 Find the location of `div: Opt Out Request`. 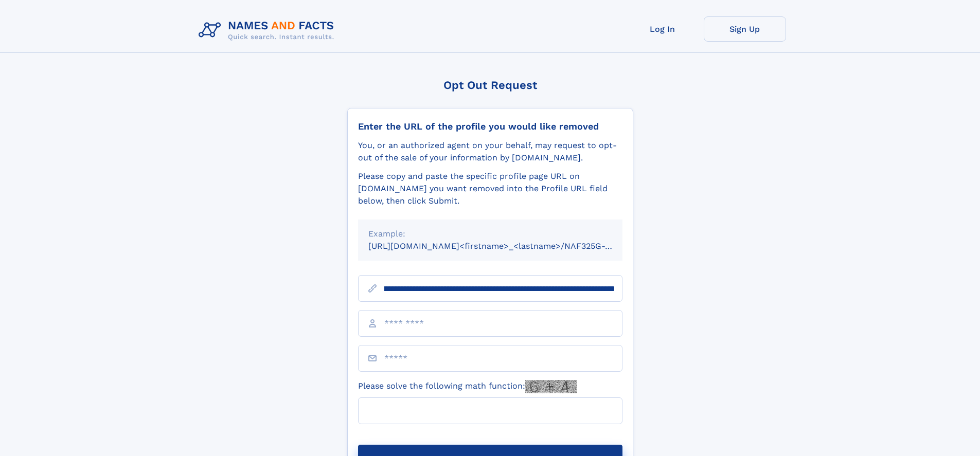

div: Opt Out Request is located at coordinates (490, 85).